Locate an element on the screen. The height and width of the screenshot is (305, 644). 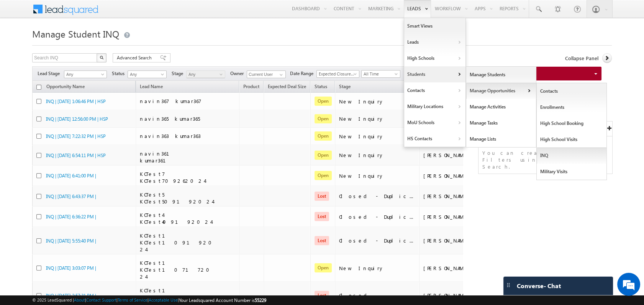
a: Manage Lists is located at coordinates (501, 139).